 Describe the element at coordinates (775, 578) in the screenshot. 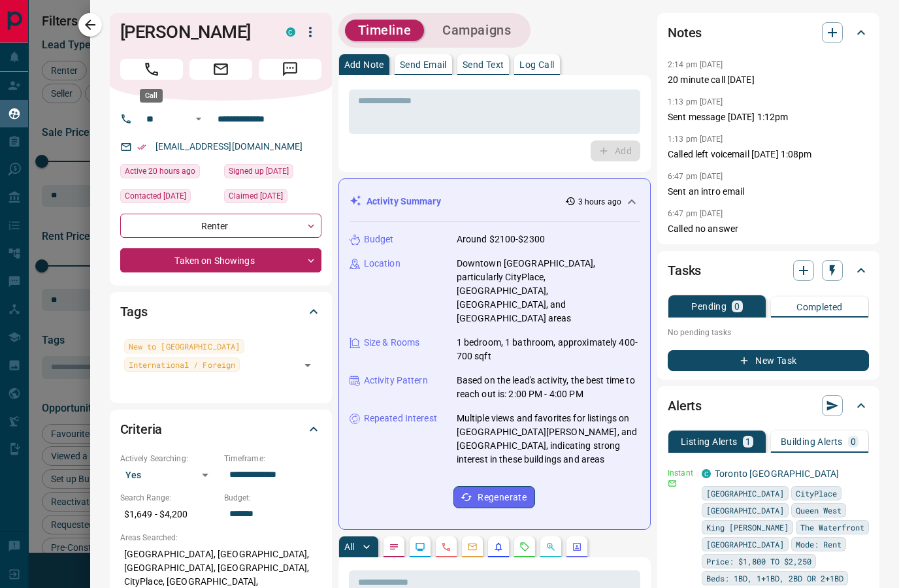

I see `span: Beds: 1BD, 1+1BD, 2BD OR 2+1BD` at that location.